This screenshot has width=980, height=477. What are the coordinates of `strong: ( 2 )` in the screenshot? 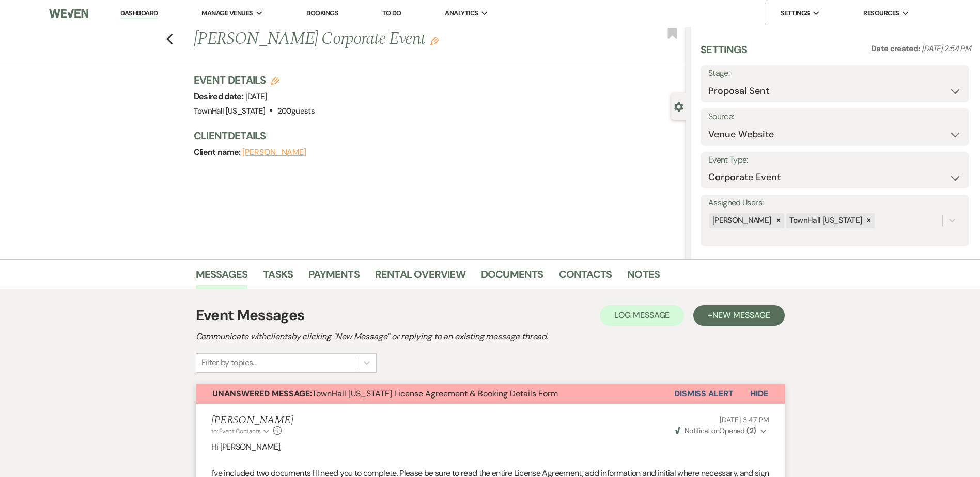 It's located at (751, 430).